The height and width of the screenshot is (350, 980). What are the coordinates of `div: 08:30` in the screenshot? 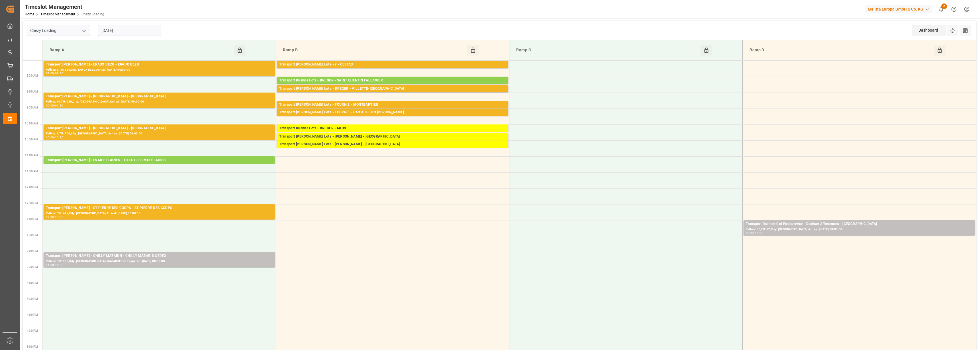 It's located at (59, 73).